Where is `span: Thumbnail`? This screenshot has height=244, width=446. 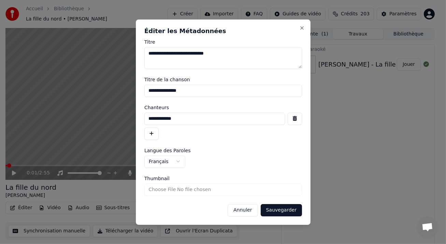
span: Thumbnail is located at coordinates (157, 178).